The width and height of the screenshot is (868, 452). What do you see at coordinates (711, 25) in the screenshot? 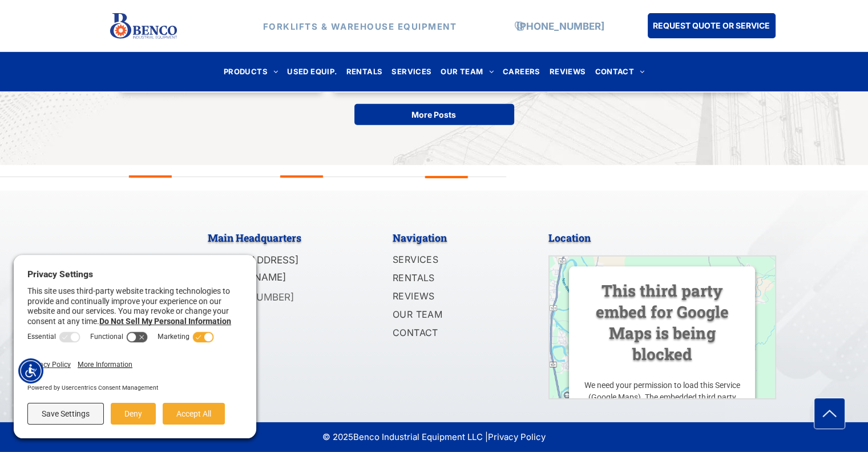
I see `span: REQUEST QUOTE OR SERVICE` at bounding box center [711, 25].